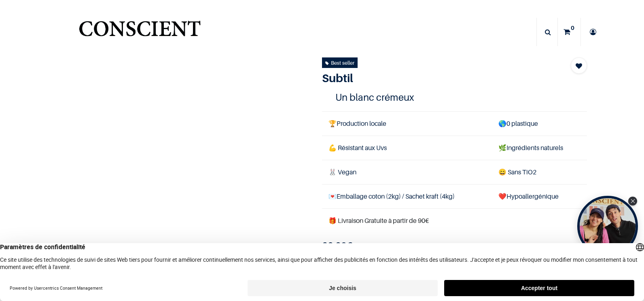  I want to click on font: 🎁 Livraison Gratuite à partir de 90€, so click(379, 221).